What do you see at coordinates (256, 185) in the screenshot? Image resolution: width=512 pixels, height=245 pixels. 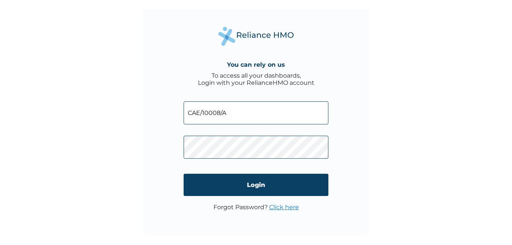 I see `input: Login` at bounding box center [256, 185].